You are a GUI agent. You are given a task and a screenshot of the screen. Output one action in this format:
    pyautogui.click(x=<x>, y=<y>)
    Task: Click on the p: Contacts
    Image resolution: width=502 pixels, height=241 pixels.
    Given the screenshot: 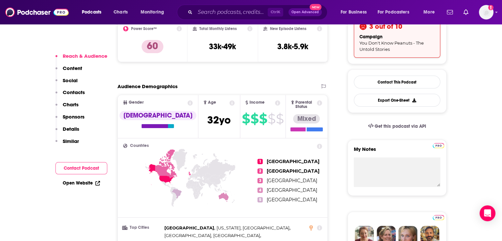 What is the action you would take?
    pyautogui.click(x=74, y=92)
    